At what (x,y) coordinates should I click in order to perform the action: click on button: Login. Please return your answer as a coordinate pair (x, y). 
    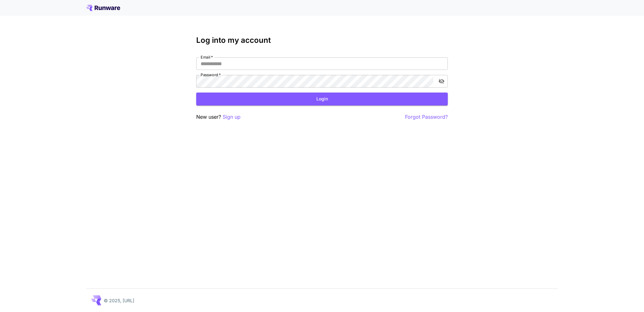
    Looking at the image, I should click on (322, 99).